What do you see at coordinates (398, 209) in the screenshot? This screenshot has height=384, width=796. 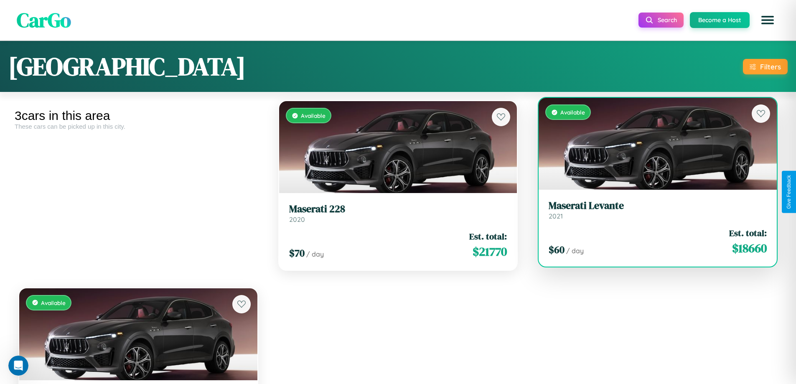 I see `h3: Maserati 228` at bounding box center [398, 209].